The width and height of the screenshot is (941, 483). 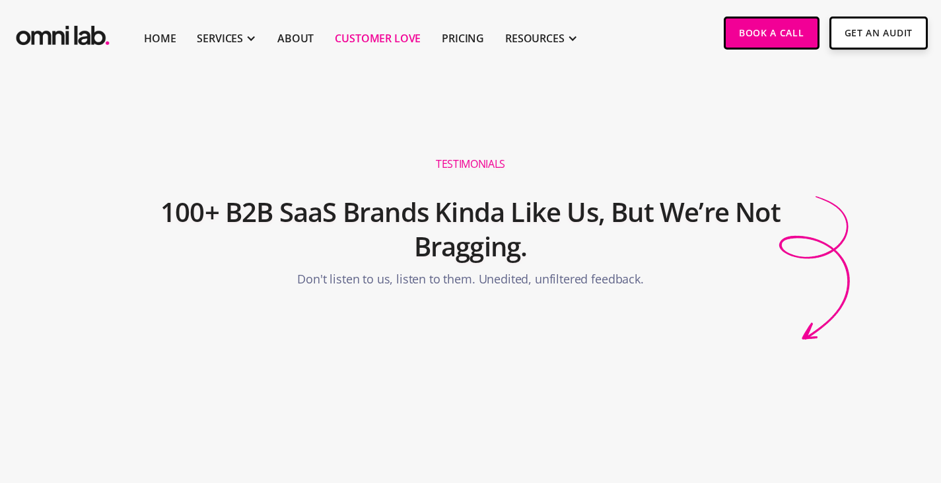 What do you see at coordinates (471, 229) in the screenshot?
I see `h2: 100+ B2B SaaS Brands Kinda Like Us, But We’re Not Bragging.` at bounding box center [471, 229].